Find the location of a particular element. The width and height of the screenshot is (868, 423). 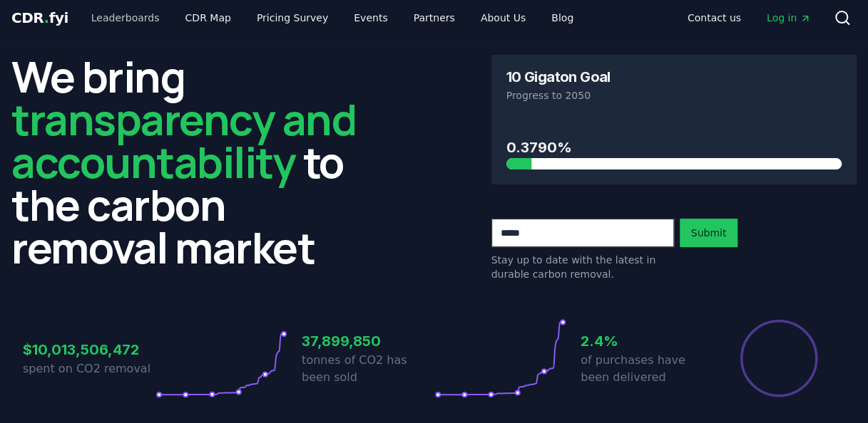

span: Log in is located at coordinates (789, 18).